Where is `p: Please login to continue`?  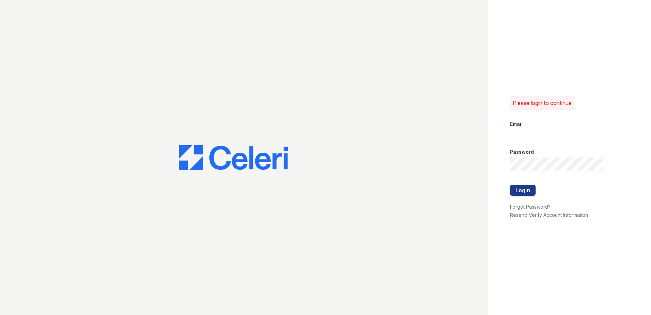 p: Please login to continue is located at coordinates (542, 103).